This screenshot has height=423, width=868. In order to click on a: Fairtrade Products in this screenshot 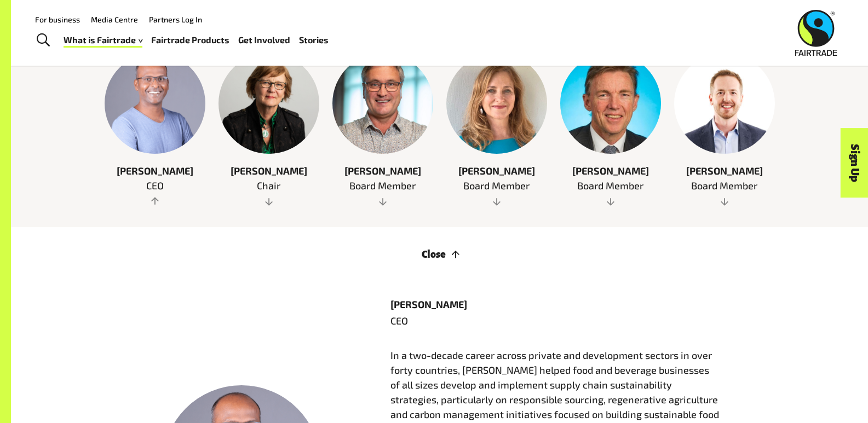, I will do `click(190, 40)`.